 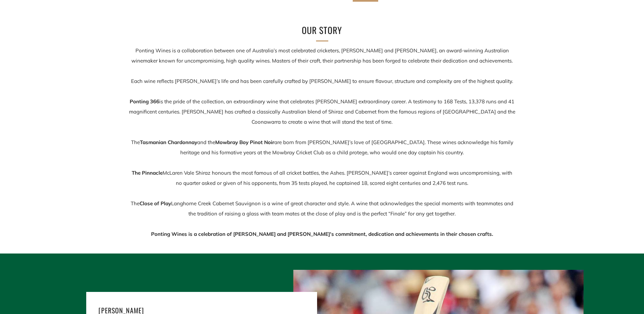 What do you see at coordinates (147, 172) in the screenshot?
I see `strong: The Pinnacle` at bounding box center [147, 172].